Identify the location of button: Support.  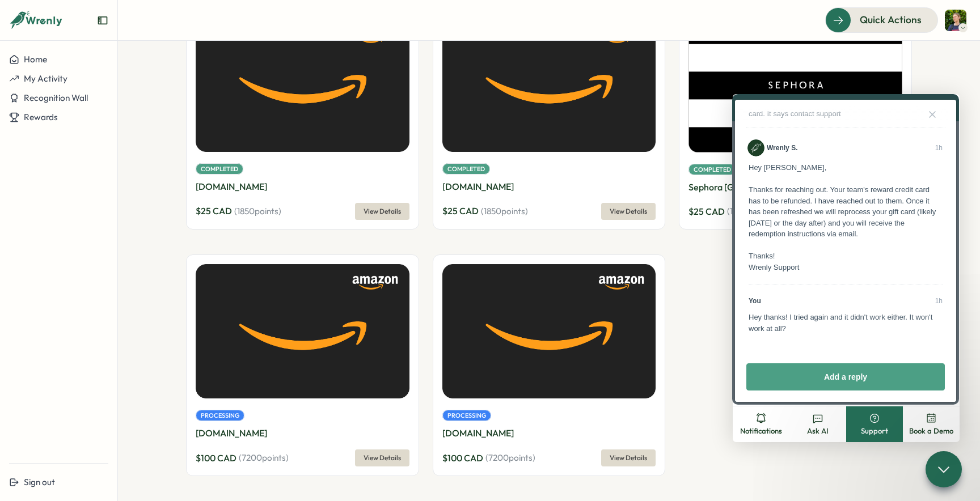
(874, 424).